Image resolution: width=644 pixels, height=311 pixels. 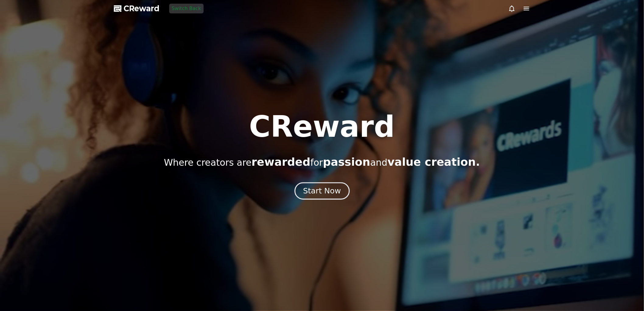 I want to click on a: Start Now, so click(x=322, y=191).